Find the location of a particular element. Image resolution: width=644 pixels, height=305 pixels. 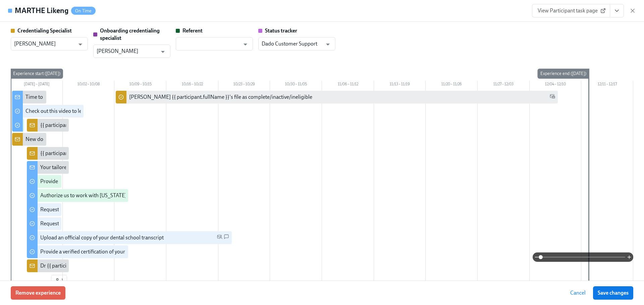

span: Cancel is located at coordinates (578, 293).